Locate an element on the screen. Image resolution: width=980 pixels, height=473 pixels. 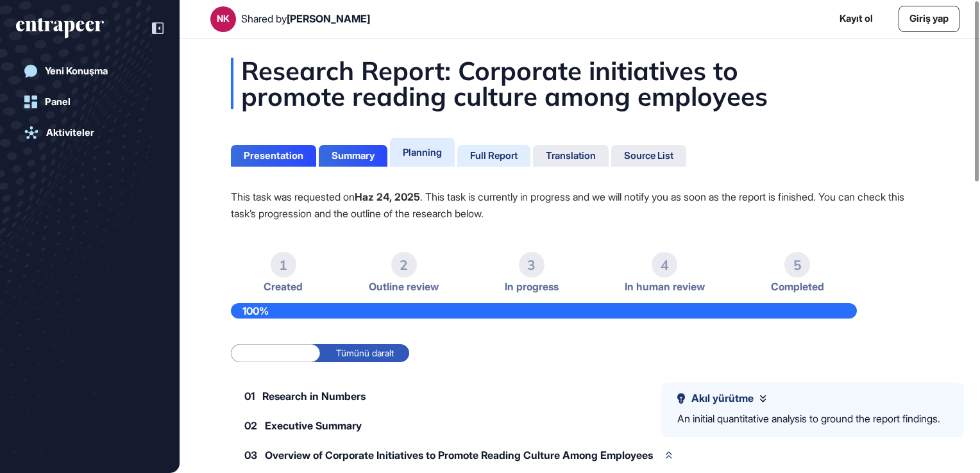
div: Summary is located at coordinates (353, 156).